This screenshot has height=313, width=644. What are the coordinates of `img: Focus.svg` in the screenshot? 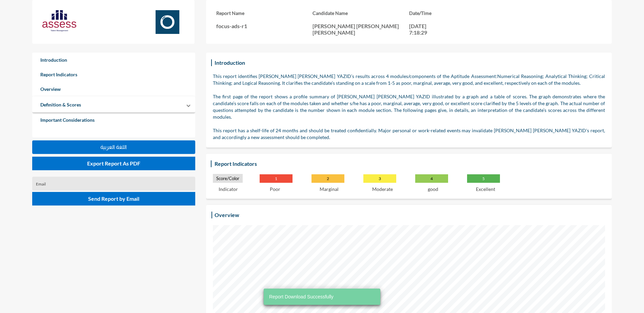 It's located at (167, 22).